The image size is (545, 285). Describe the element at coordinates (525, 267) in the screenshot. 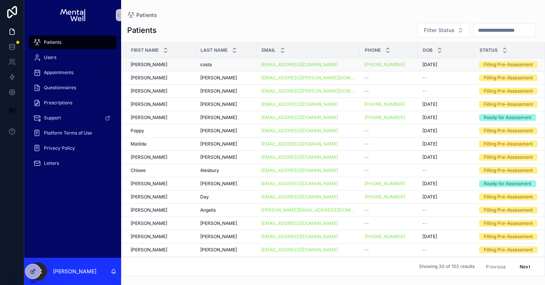

I see `button: Next` at that location.